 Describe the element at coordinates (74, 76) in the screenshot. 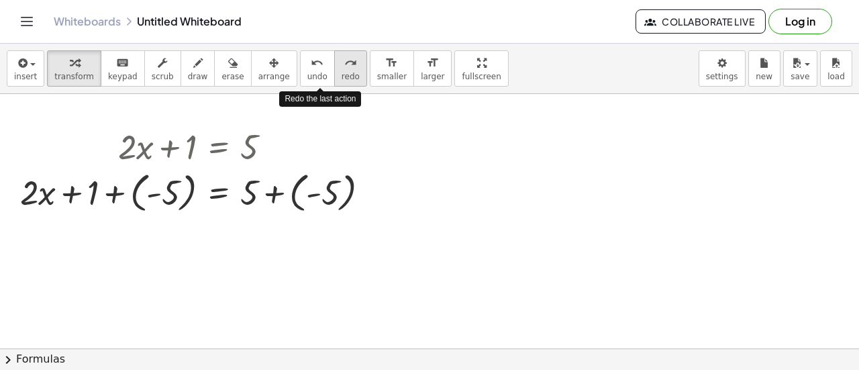

I see `span: transform` at that location.